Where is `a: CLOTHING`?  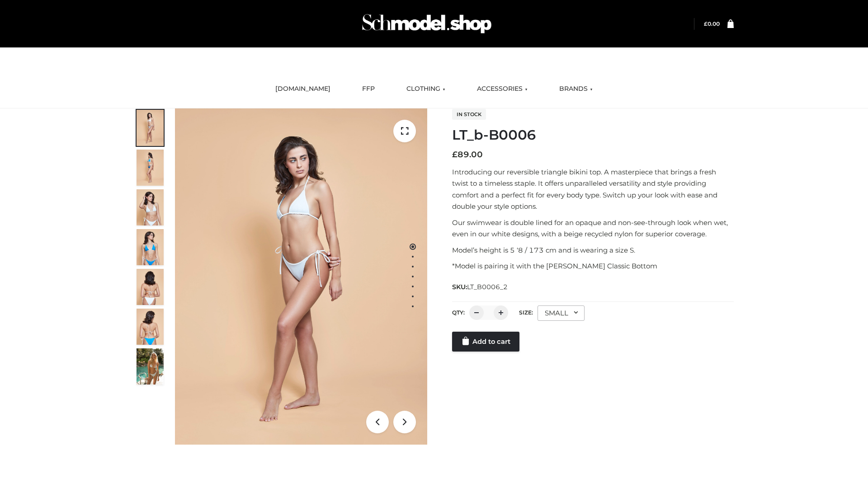
a: CLOTHING is located at coordinates (426, 89).